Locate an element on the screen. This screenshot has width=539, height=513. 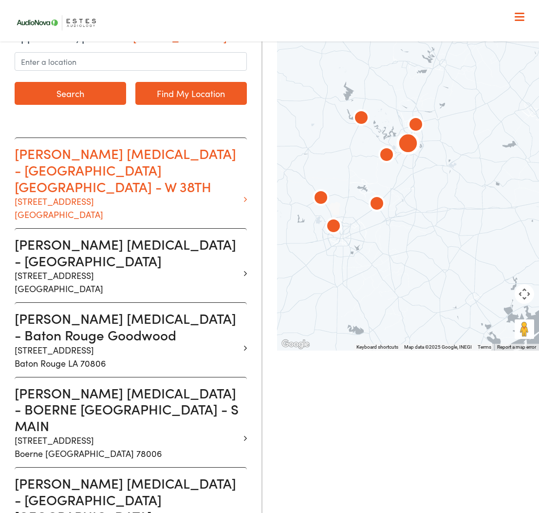
a: Terms (opens in new tab) is located at coordinates (485, 346).